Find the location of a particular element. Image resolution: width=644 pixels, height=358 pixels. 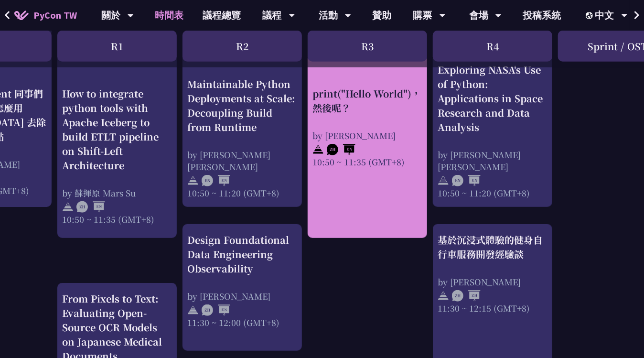

div: R4 is located at coordinates (493, 46).